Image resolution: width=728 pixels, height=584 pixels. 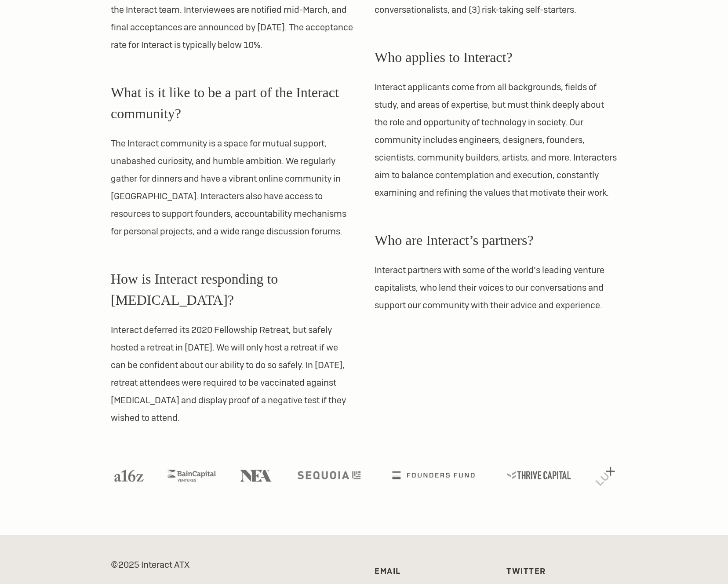 What do you see at coordinates (329, 475) in the screenshot?
I see `img: Sequoia logo` at bounding box center [329, 475].